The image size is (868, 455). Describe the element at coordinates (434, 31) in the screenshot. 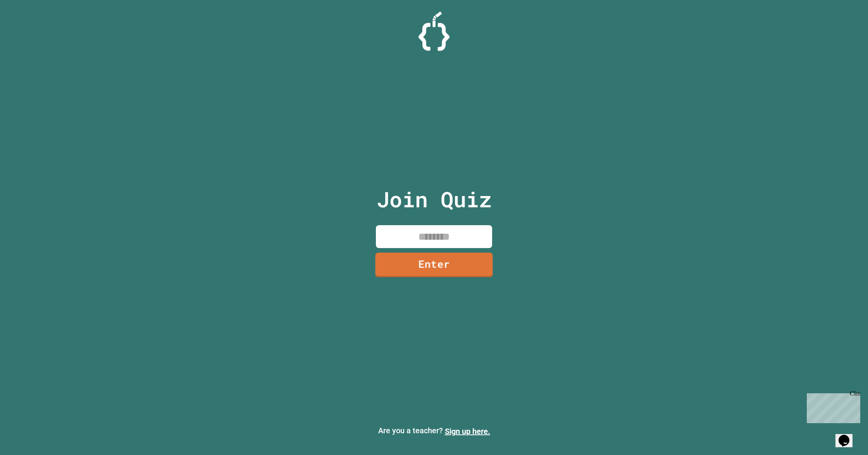

I see `img: Logo.svg` at that location.